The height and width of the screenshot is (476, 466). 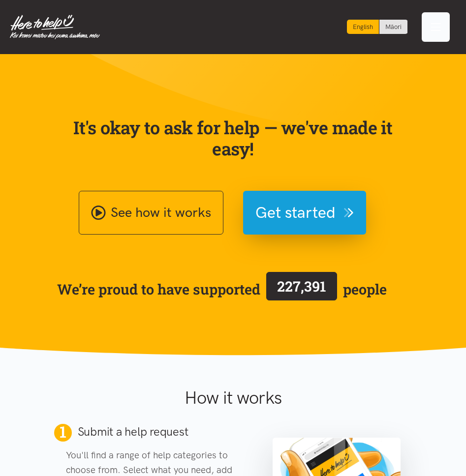 What do you see at coordinates (151, 213) in the screenshot?
I see `a: See how it works` at bounding box center [151, 213].